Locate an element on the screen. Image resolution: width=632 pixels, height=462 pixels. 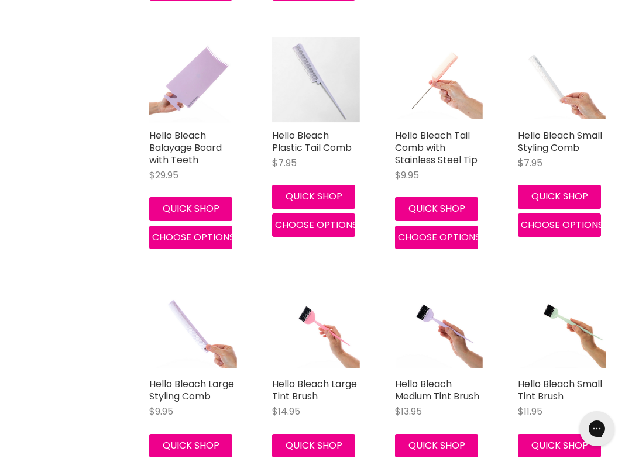
img: Hello Bleach Tail Comb with Stainless Steel Tip is located at coordinates (439, 79).